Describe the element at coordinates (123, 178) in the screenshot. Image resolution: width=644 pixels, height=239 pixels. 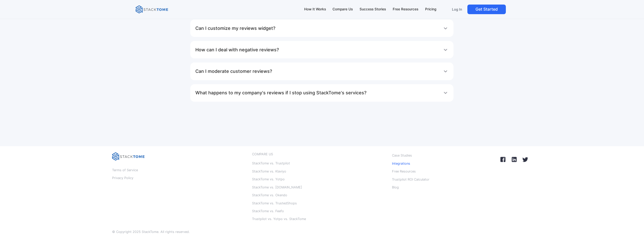
I see `p: Privacy Policy` at that location.